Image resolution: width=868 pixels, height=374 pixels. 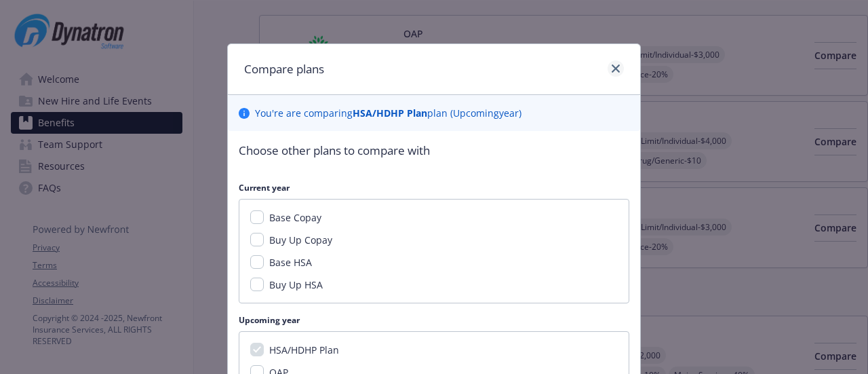 I want to click on span: Base Copay, so click(x=295, y=217).